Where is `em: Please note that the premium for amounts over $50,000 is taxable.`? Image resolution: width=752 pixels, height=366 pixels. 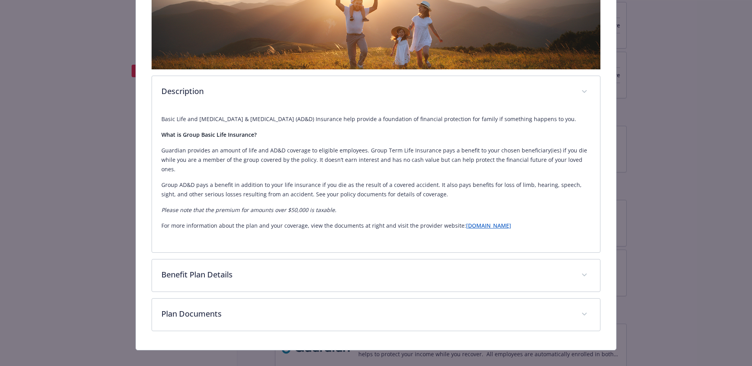
em: Please note that the premium for amounts over $50,000 is taxable. is located at coordinates (249, 209).